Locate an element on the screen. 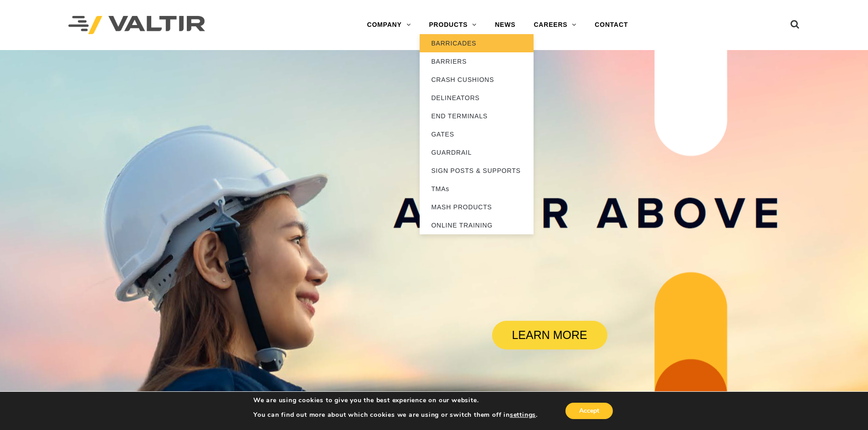 The image size is (868, 430). a: MASH PRODUCTS is located at coordinates (477, 207).